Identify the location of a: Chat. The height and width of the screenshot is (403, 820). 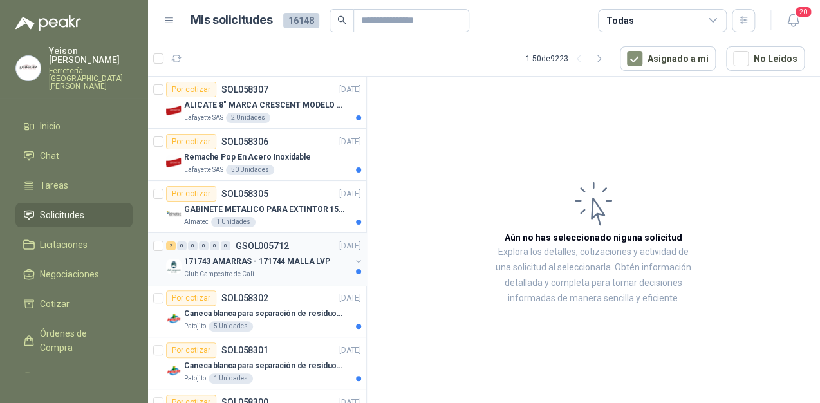
(74, 156).